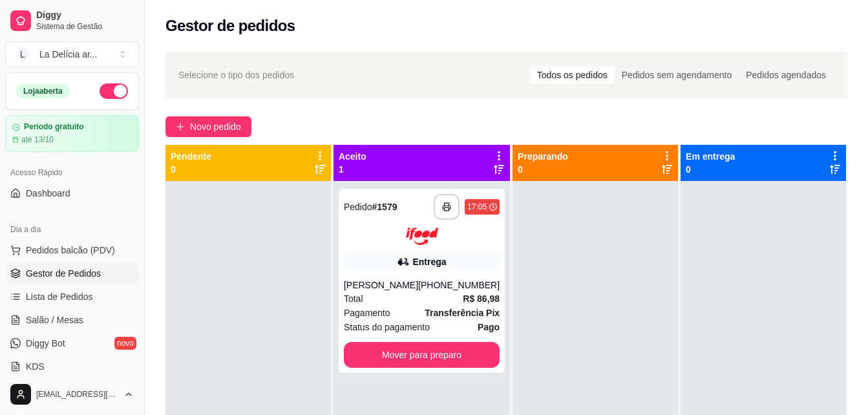 The height and width of the screenshot is (415, 868). What do you see at coordinates (72, 343) in the screenshot?
I see `a: Diggy Botnovo` at bounding box center [72, 343].